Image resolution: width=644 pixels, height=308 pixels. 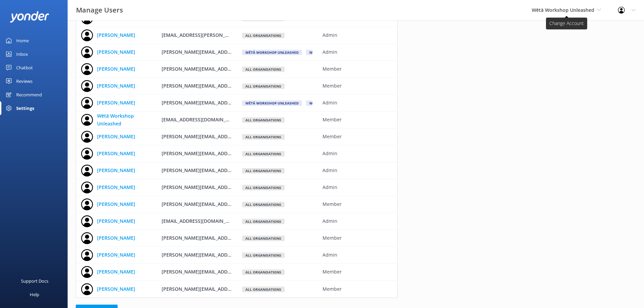 What do you see at coordinates (22, 54) in the screenshot?
I see `div: Inbox` at bounding box center [22, 54].